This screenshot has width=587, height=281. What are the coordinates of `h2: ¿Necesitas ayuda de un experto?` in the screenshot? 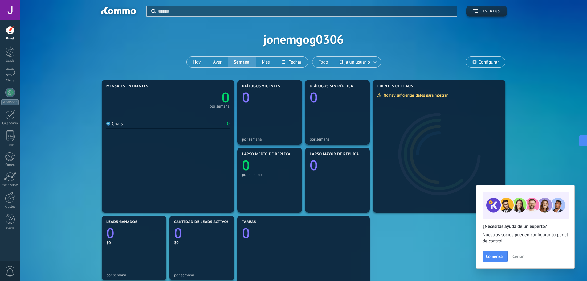 It's located at (526, 226).